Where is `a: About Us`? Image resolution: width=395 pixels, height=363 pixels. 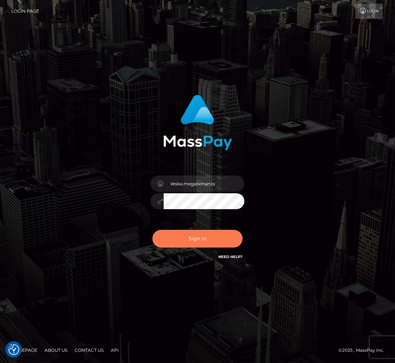
a: About Us is located at coordinates (56, 350).